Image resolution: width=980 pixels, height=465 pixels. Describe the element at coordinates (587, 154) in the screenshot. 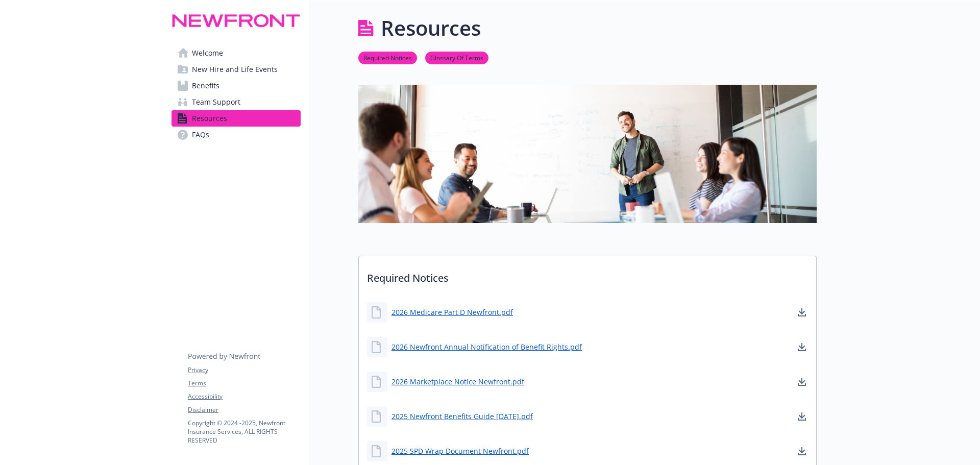

I see `img: resources page banner` at that location.